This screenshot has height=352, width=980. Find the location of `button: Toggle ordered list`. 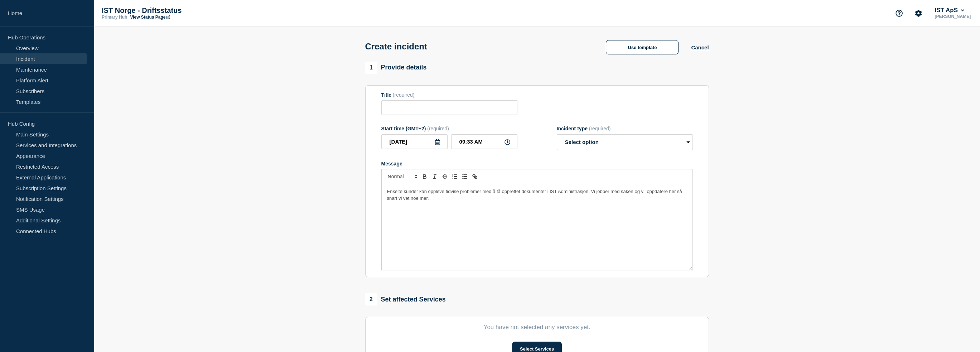

button: Toggle ordered list is located at coordinates (455, 177).